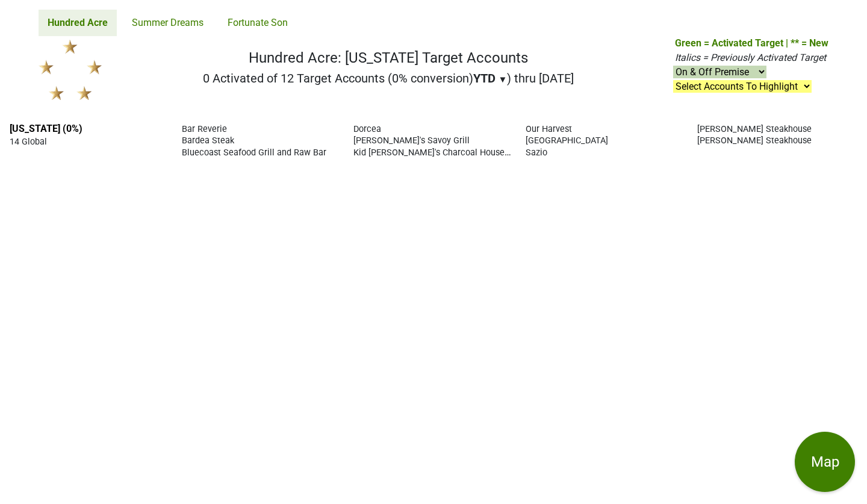 This screenshot has height=504, width=867. I want to click on span: Italics = Previously Activated Target, so click(750, 57).